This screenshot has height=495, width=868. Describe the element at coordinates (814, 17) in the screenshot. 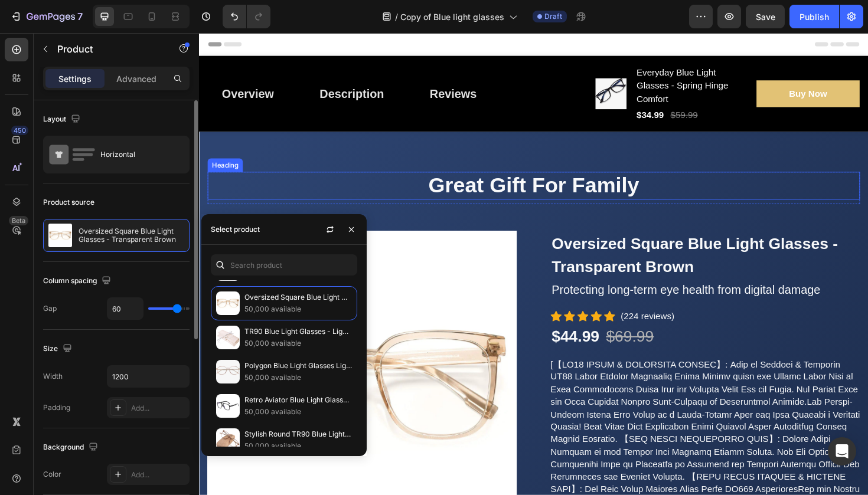

I see `div: Publish` at that location.